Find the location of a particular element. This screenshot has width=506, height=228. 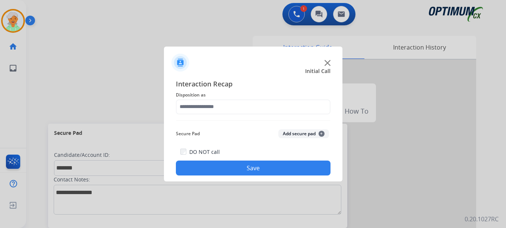

span: Interaction Recap is located at coordinates (253, 85).